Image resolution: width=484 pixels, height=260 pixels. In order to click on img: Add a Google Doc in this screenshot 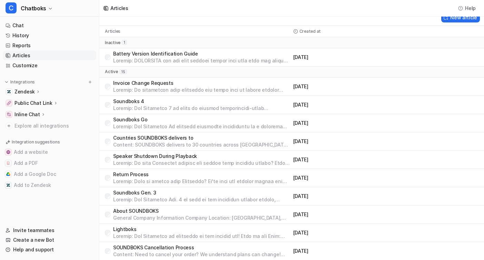, I will do `click(8, 174)`.